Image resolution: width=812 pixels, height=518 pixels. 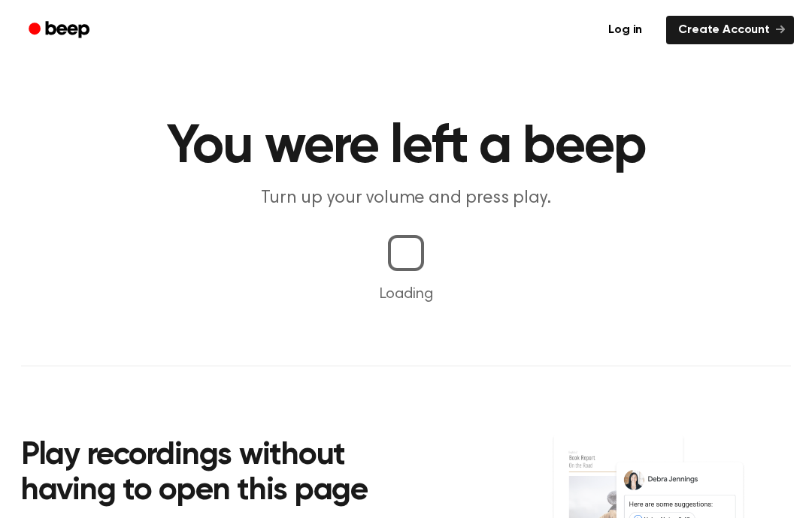 What do you see at coordinates (224, 474) in the screenshot?
I see `h2: Play recordings without having to open this page` at bounding box center [224, 474].